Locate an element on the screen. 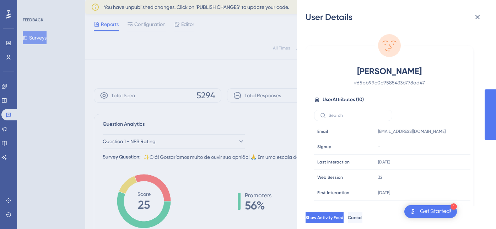 This screenshot has width=496, height=229. span: Last Interaction is located at coordinates (333, 162).